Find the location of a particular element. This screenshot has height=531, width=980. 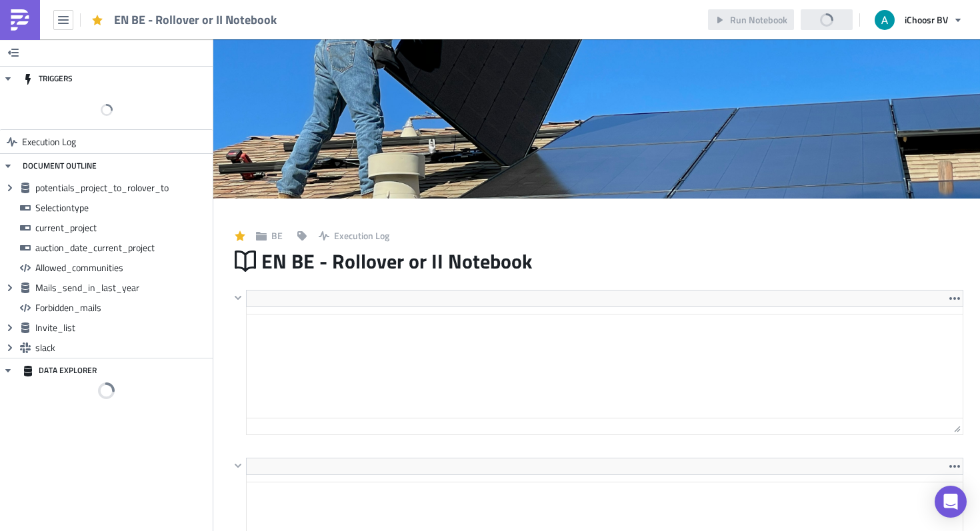

button: iChoosr BV is located at coordinates (918, 20).